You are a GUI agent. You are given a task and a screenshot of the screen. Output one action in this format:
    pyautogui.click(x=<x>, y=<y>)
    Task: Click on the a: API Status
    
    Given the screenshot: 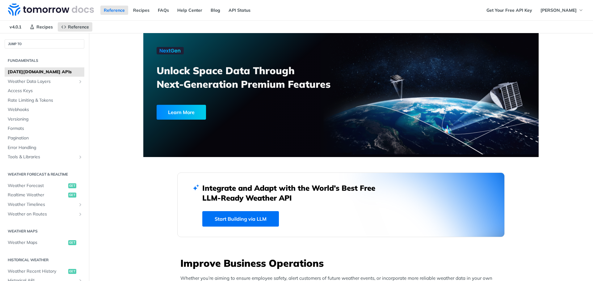 What is the action you would take?
    pyautogui.click(x=239, y=10)
    